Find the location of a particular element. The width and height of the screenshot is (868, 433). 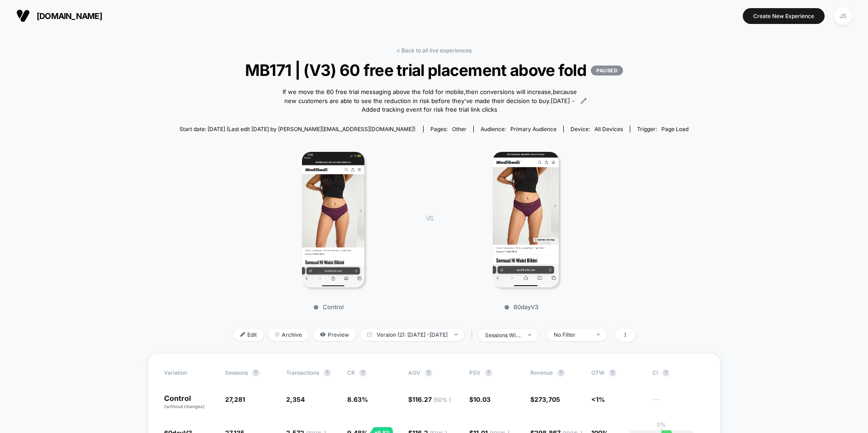

div: sessions with impression is located at coordinates (503, 335).